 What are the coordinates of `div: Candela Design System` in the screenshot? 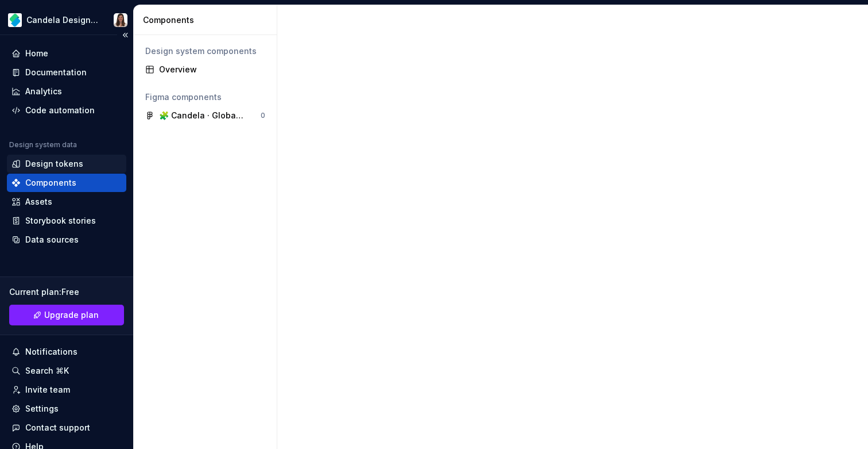 It's located at (63, 20).